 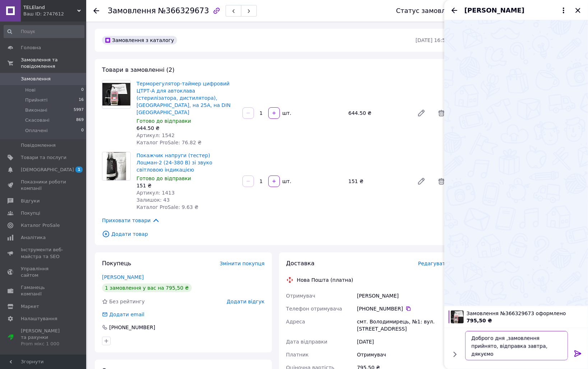 I want to click on span: Інструменти веб-майстра та SEO, so click(x=43, y=253).